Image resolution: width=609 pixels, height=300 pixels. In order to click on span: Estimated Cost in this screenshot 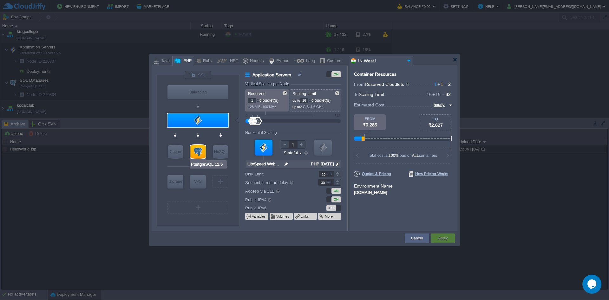, I will do `click(369, 105)`.